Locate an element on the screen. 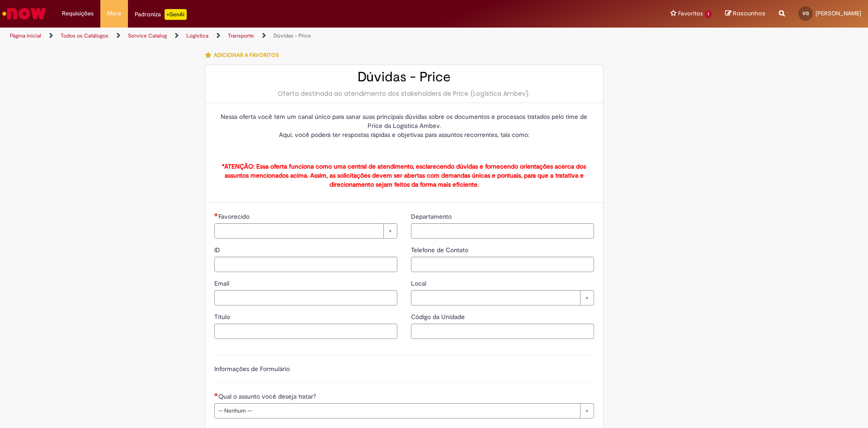  a: Logistica is located at coordinates (197, 36).